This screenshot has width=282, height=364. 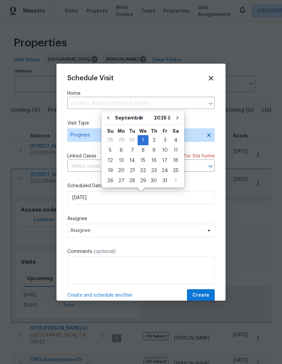 What do you see at coordinates (201, 295) in the screenshot?
I see `button: Create` at bounding box center [201, 295].